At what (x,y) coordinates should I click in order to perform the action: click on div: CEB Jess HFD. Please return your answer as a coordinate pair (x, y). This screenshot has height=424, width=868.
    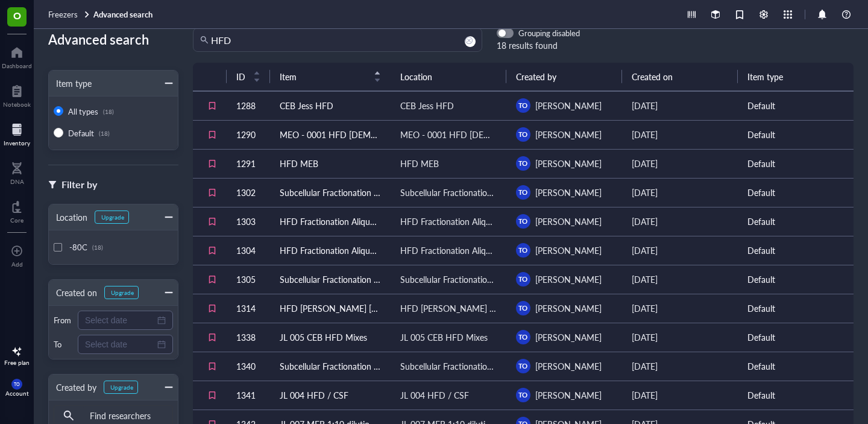
    Looking at the image, I should click on (427, 106).